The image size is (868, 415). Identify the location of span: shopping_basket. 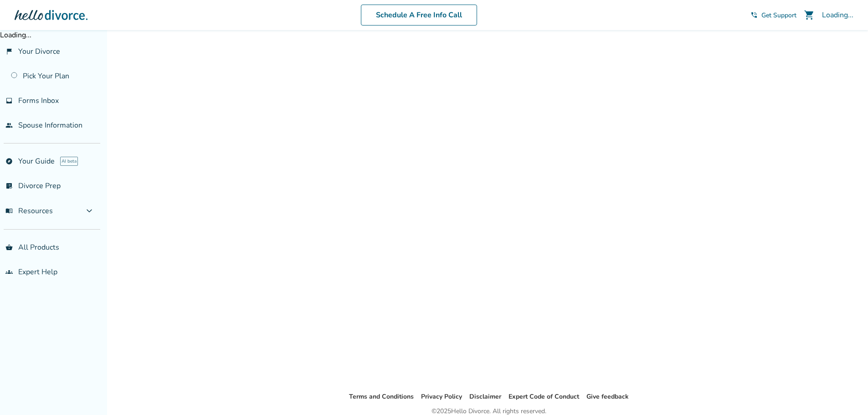
(9, 247).